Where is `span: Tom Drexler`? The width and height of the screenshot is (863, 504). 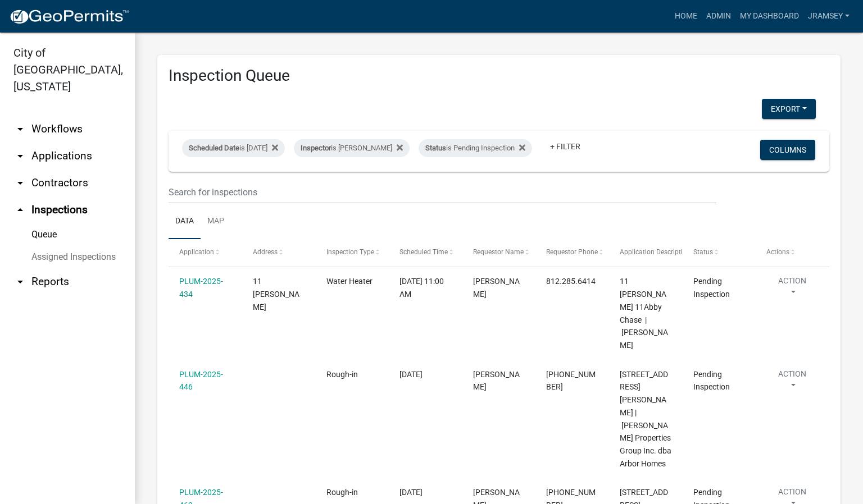
span: Tom Drexler is located at coordinates (496, 288).